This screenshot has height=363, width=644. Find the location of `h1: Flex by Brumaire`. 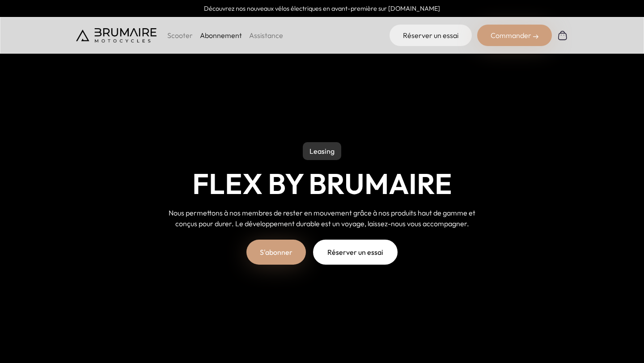

h1: Flex by Brumaire is located at coordinates (322, 184).